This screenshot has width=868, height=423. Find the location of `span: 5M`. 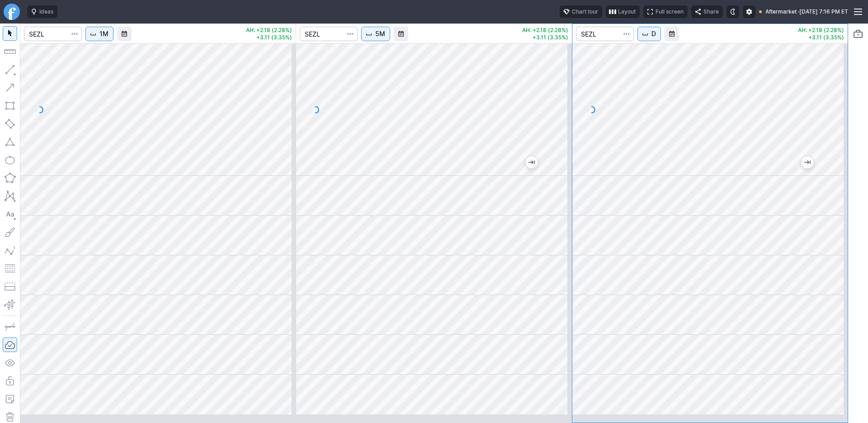

span: 5M is located at coordinates (380, 34).